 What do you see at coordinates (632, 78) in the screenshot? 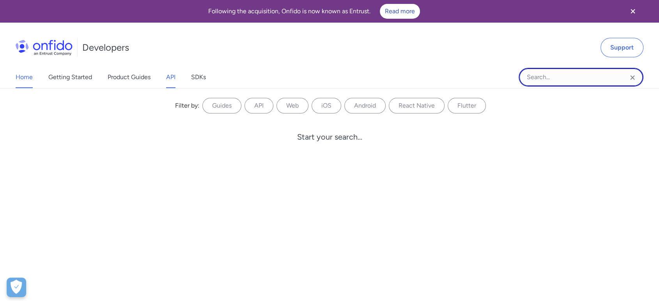
I see `svg: Clear search field button` at bounding box center [632, 78].